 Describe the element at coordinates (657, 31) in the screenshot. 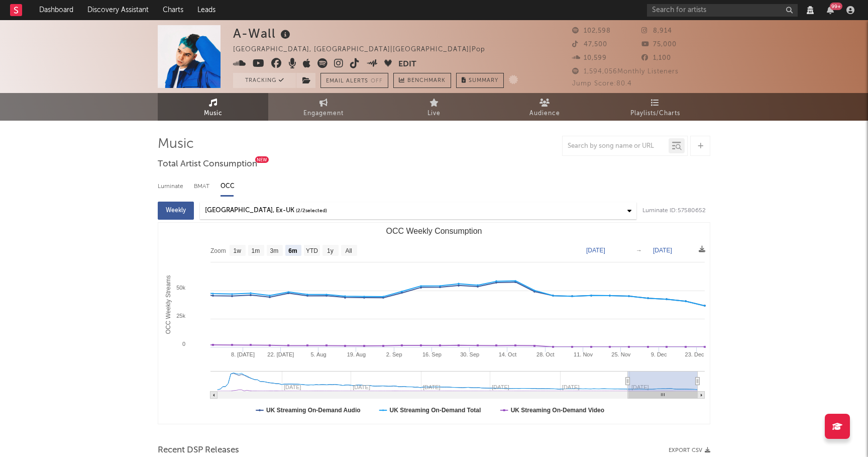

I see `span: 8,914` at that location.